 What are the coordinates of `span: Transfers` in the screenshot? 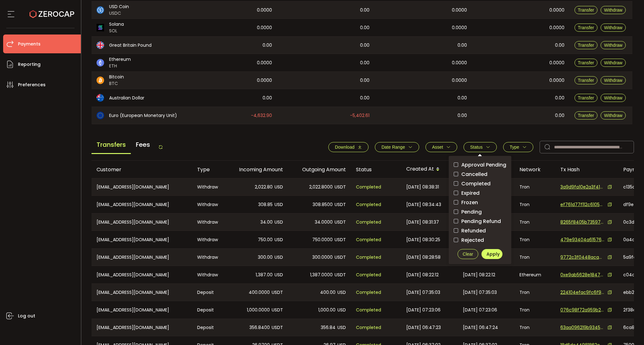 It's located at (111, 145).